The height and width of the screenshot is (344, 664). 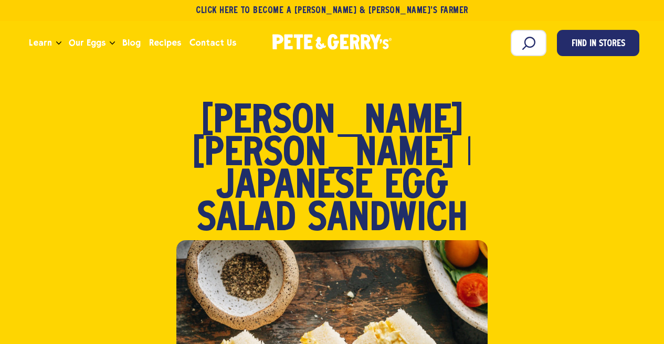 What do you see at coordinates (246, 220) in the screenshot?
I see `span: Salad` at bounding box center [246, 220].